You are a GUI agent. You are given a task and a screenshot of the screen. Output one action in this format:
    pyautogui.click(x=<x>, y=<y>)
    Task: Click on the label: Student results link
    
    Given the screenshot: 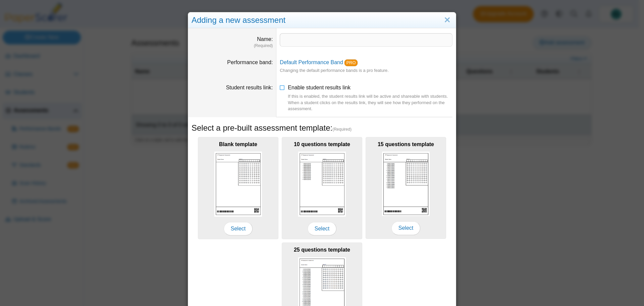 What is the action you would take?
    pyautogui.click(x=249, y=88)
    